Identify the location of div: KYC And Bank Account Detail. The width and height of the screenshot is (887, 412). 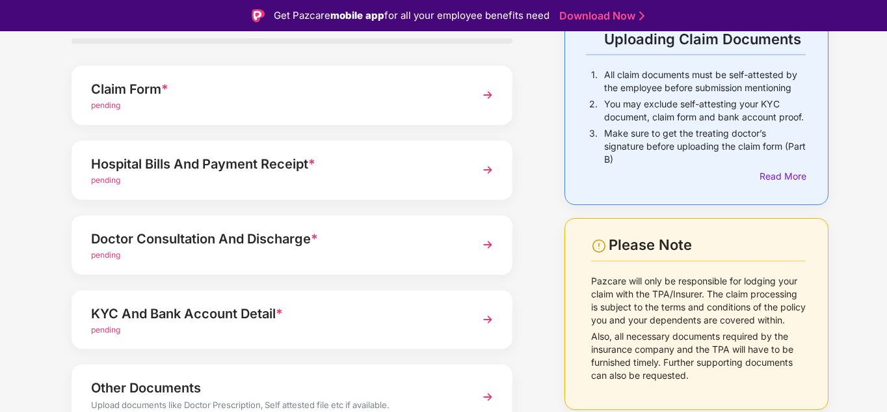
(275, 314).